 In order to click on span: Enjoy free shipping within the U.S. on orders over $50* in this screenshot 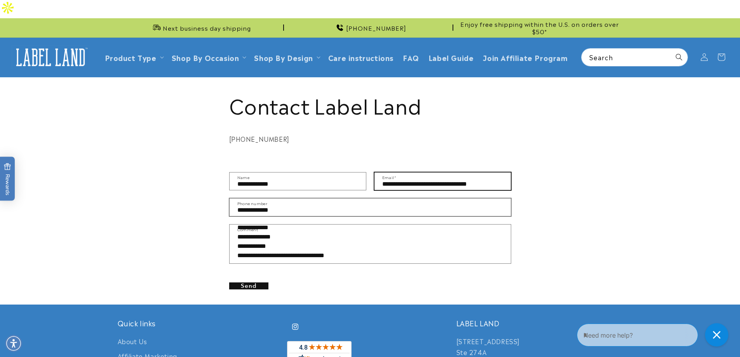, I will do `click(539, 28)`.